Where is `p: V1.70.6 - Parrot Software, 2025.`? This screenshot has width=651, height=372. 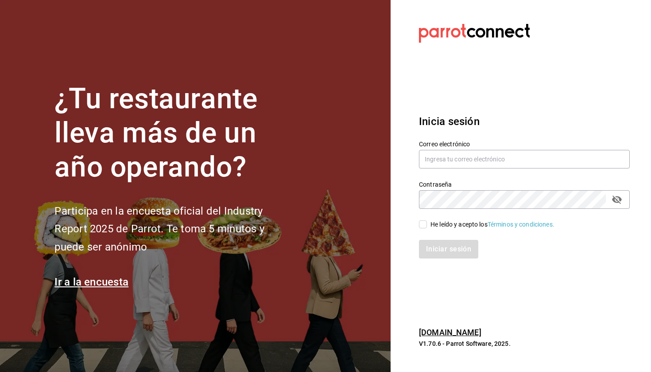
p: V1.70.6 - Parrot Software, 2025. is located at coordinates (524, 343).